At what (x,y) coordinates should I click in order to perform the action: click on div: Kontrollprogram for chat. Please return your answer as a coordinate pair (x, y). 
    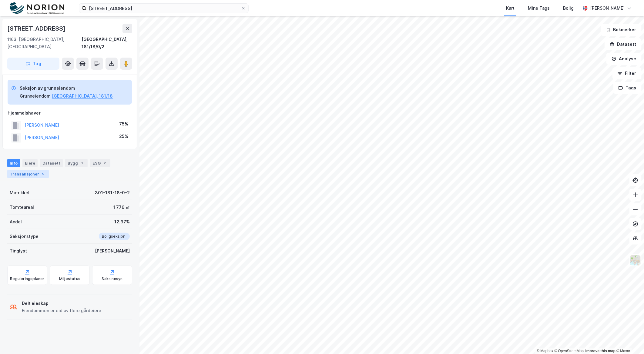
    Looking at the image, I should click on (629, 340).